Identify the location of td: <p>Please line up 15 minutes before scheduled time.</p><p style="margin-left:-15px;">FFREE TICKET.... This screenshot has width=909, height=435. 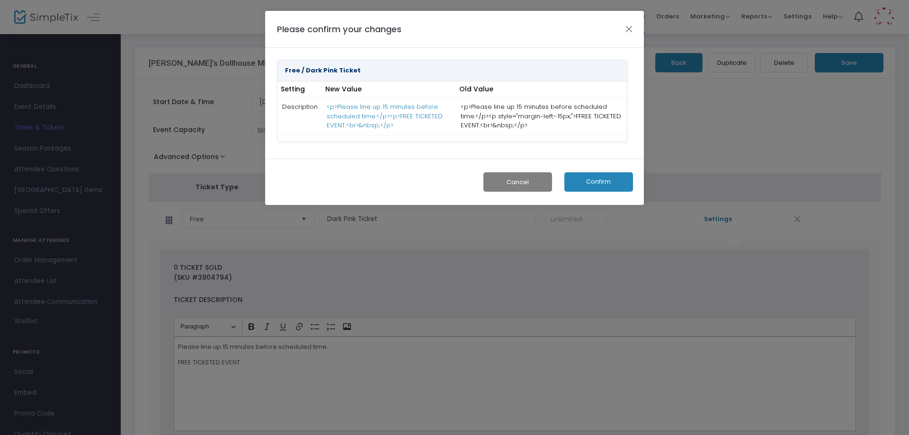
(542, 116).